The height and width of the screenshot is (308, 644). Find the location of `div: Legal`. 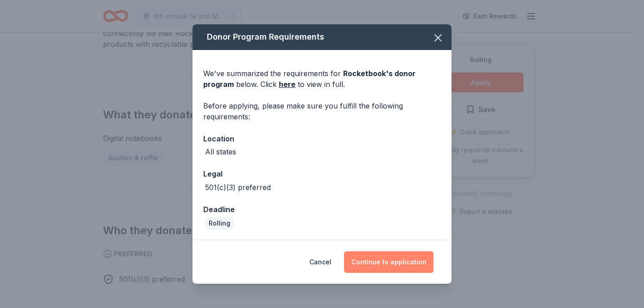

div: Legal is located at coordinates (322, 174).